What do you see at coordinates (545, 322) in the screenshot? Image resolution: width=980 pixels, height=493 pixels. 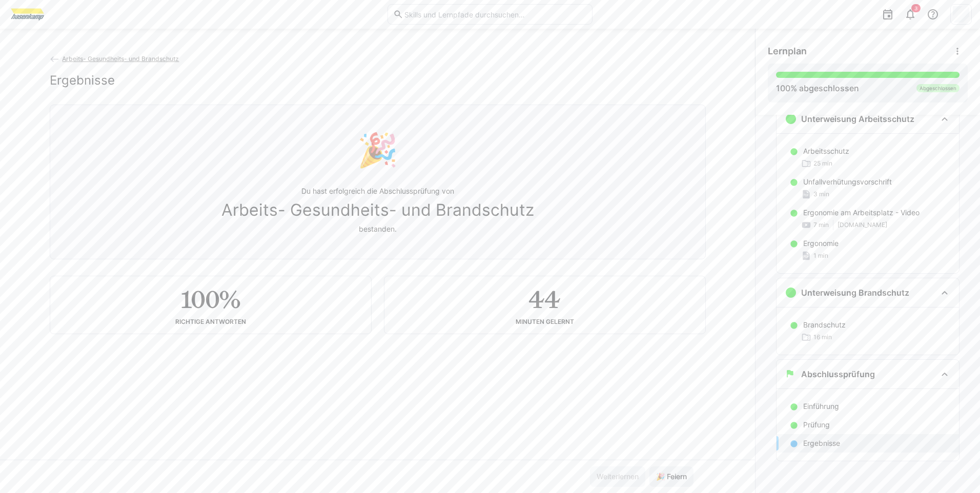 I see `div: Minuten gelernt` at bounding box center [545, 322].